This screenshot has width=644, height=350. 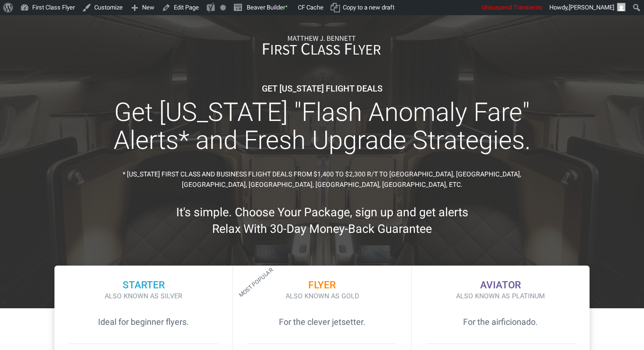 I want to click on h3: Flyer, so click(x=322, y=285).